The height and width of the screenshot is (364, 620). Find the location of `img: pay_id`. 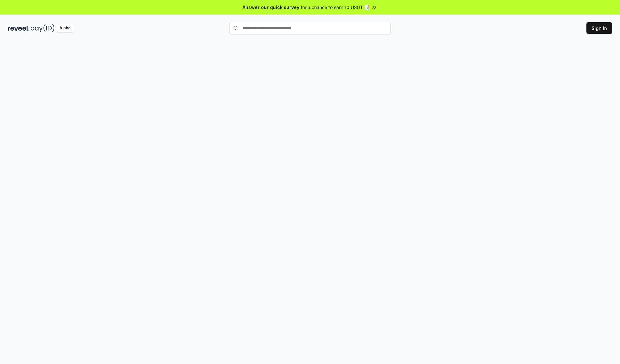

img: pay_id is located at coordinates (43, 28).